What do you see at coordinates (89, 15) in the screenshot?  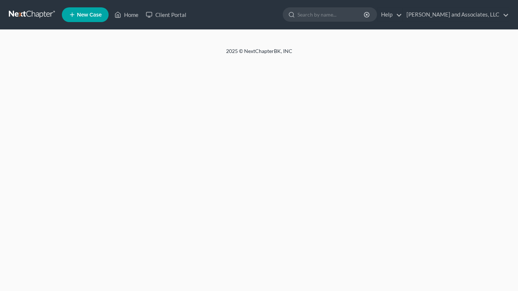 I see `span: New Case` at bounding box center [89, 15].